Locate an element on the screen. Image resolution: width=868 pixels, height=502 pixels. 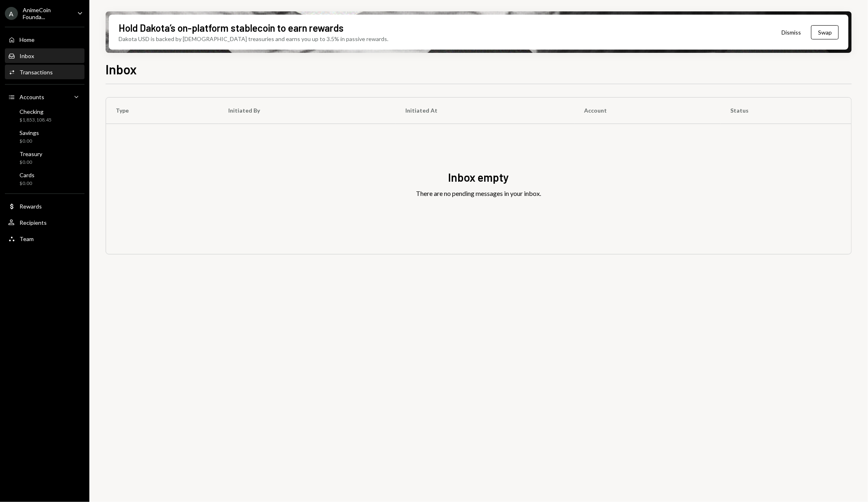
div: AnimeCoin Founda... is located at coordinates (47, 14).